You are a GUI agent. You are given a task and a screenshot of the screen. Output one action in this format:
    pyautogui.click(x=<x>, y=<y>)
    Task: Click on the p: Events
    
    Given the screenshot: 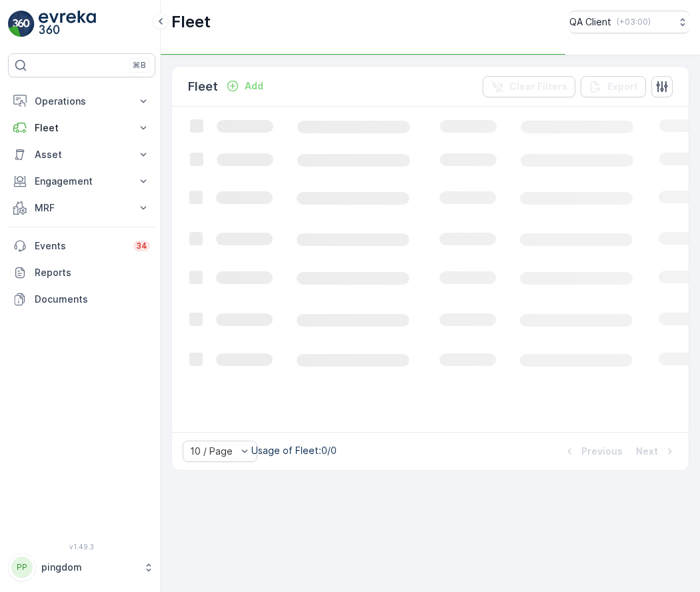 What is the action you would take?
    pyautogui.click(x=80, y=246)
    